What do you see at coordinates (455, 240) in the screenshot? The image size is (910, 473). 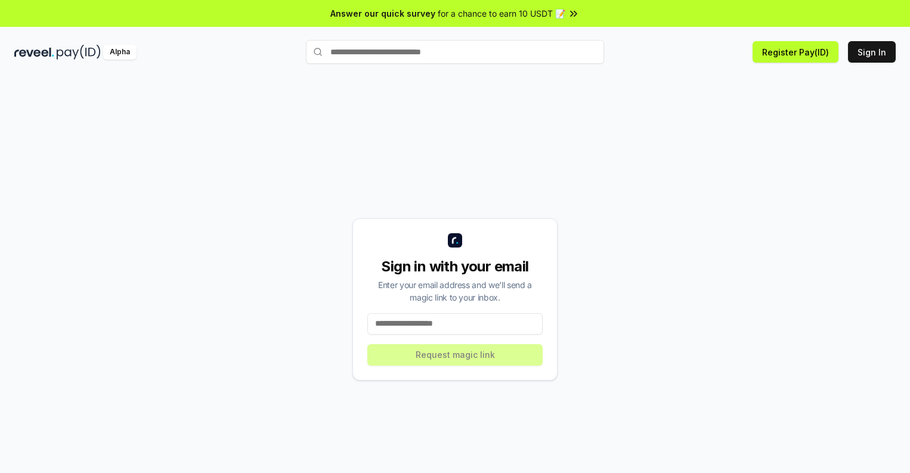 I see `img: logo_small` at bounding box center [455, 240].